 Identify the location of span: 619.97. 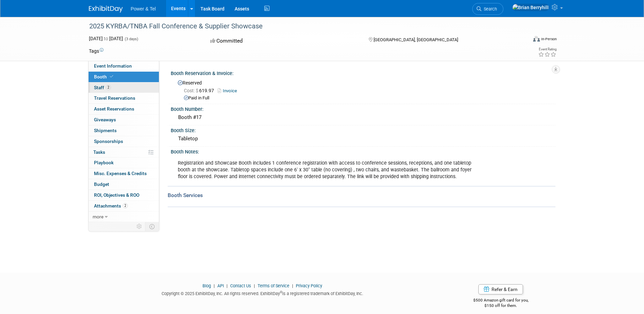
(200, 91).